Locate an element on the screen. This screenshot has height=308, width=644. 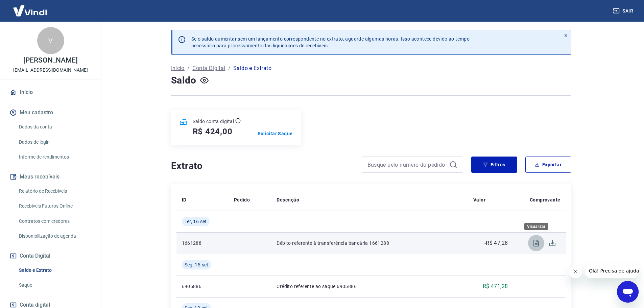
p: Início is located at coordinates (178, 68).